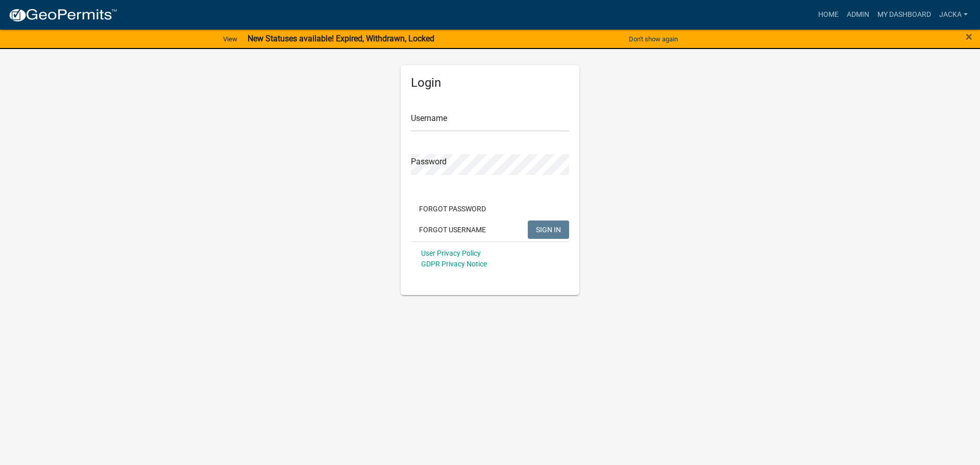 The width and height of the screenshot is (980, 465). What do you see at coordinates (828, 15) in the screenshot?
I see `a: Home` at bounding box center [828, 15].